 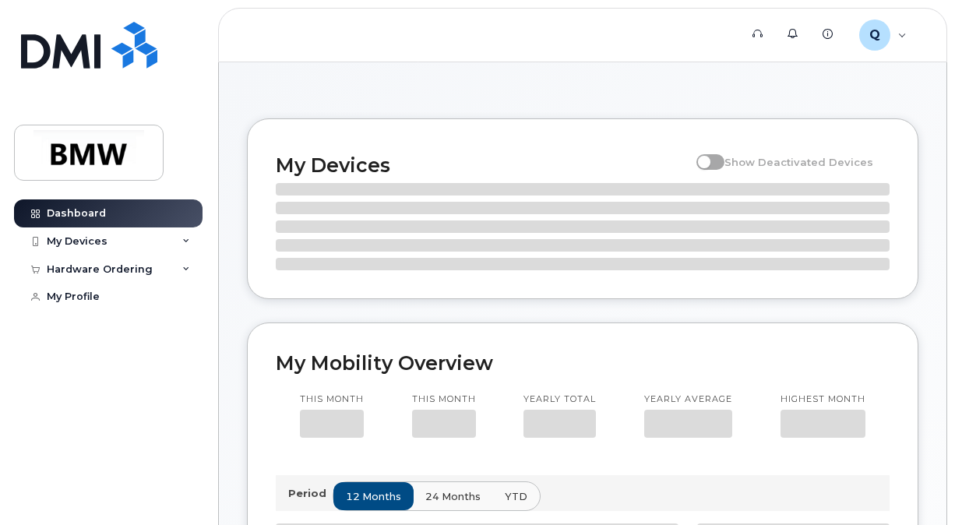 I want to click on p: Period, so click(x=310, y=493).